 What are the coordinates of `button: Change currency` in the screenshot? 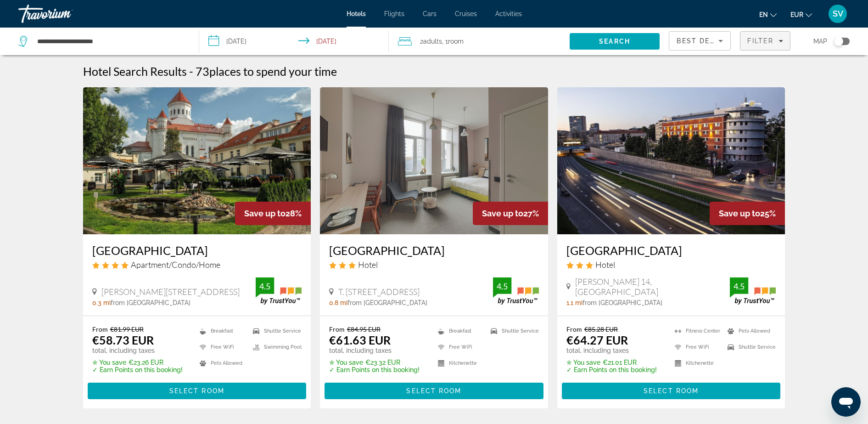 It's located at (801, 14).